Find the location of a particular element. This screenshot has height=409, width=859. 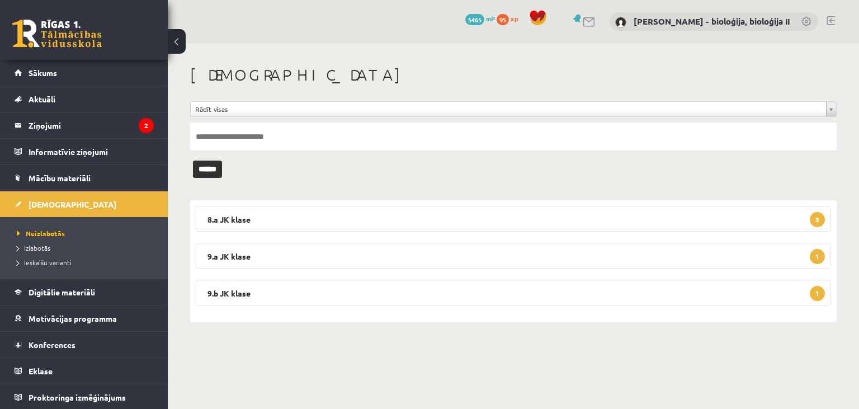

a: Rīgas 1. Tālmācības vidusskola is located at coordinates (57, 34).